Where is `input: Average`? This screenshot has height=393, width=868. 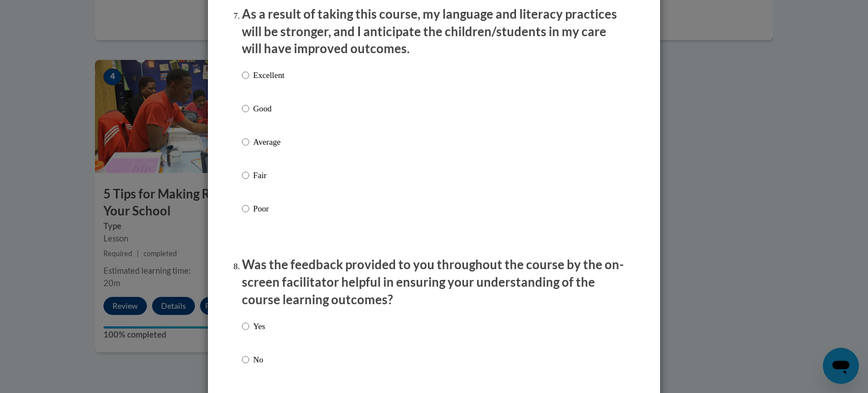 input: Average is located at coordinates (245, 142).